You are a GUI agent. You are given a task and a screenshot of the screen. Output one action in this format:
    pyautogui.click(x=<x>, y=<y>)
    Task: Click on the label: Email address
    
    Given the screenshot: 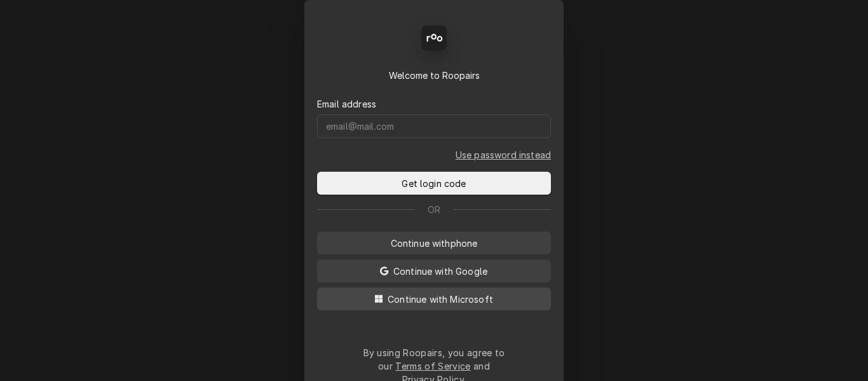 What is the action you would take?
    pyautogui.click(x=346, y=104)
    